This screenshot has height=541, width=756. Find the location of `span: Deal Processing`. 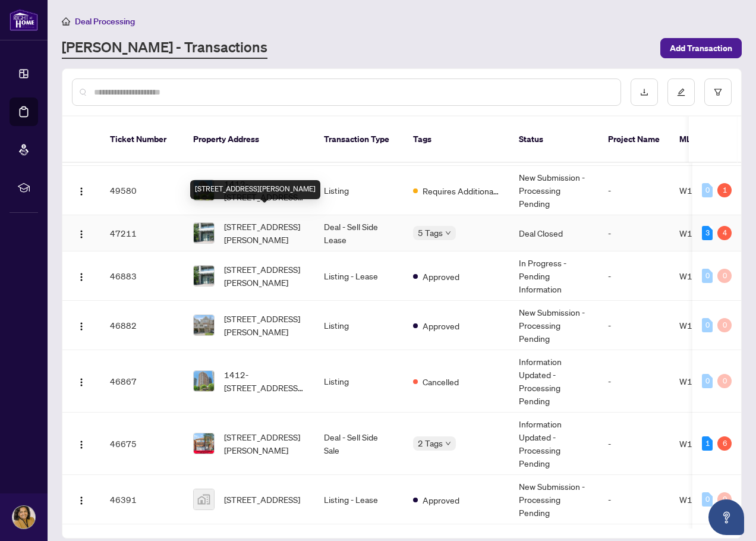

span: Deal Processing is located at coordinates (105, 21).